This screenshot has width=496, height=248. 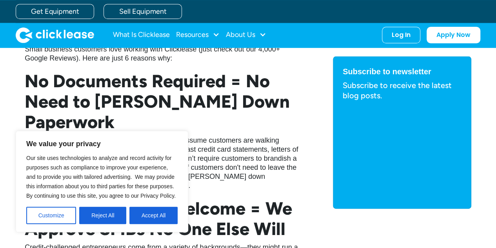 What do you see at coordinates (51, 215) in the screenshot?
I see `button: Customize` at bounding box center [51, 215].